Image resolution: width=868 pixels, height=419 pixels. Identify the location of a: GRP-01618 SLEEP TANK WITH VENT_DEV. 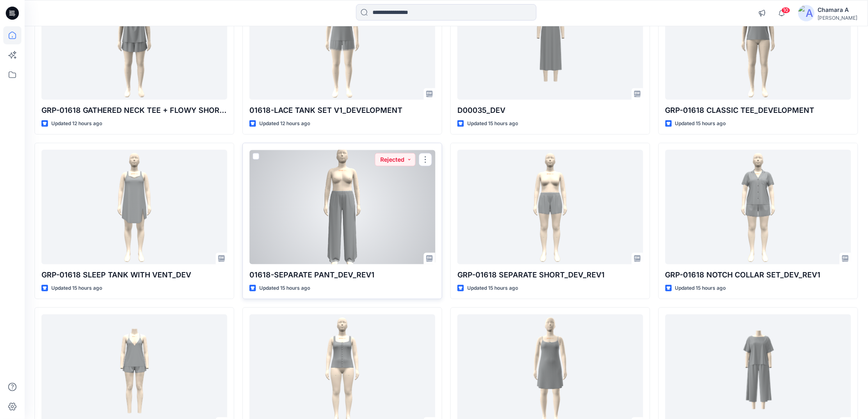
(134, 207).